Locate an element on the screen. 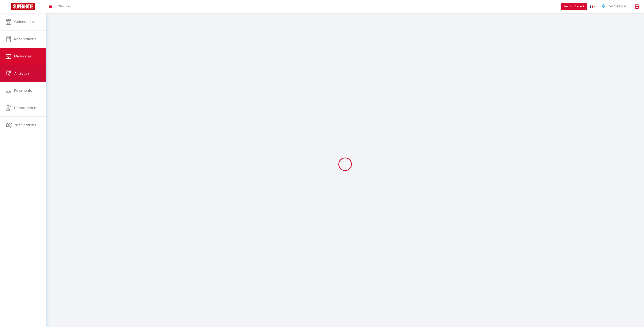 The width and height of the screenshot is (644, 327). span: Calendriers is located at coordinates (24, 22).